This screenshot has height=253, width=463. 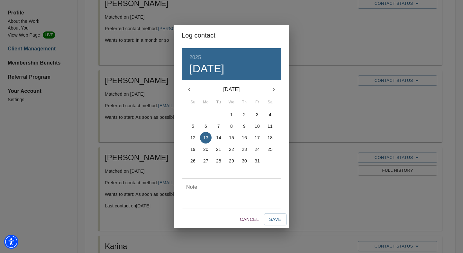 What do you see at coordinates (231, 126) in the screenshot?
I see `button: 8` at bounding box center [231, 126].